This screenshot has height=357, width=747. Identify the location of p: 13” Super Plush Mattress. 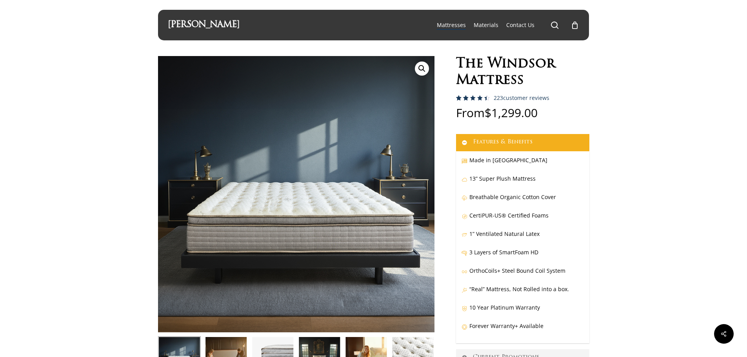
(522, 183).